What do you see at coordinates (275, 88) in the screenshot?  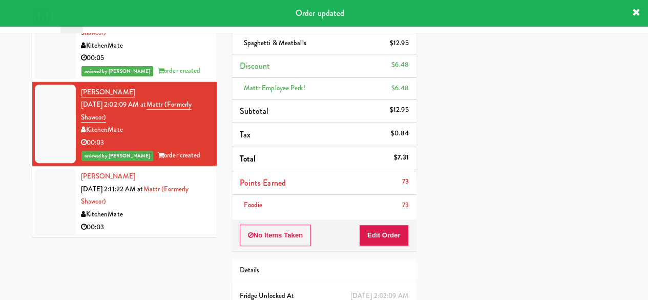 I see `span: Mattr Employee Perk!` at bounding box center [275, 88].